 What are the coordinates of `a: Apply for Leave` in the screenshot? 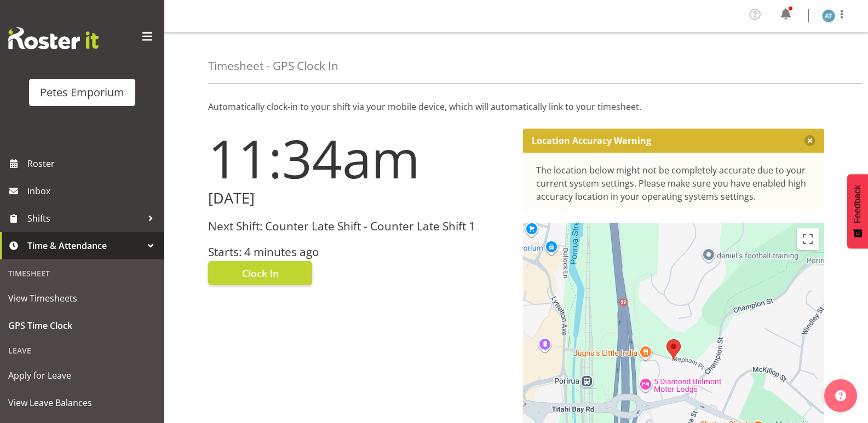 It's located at (82, 376).